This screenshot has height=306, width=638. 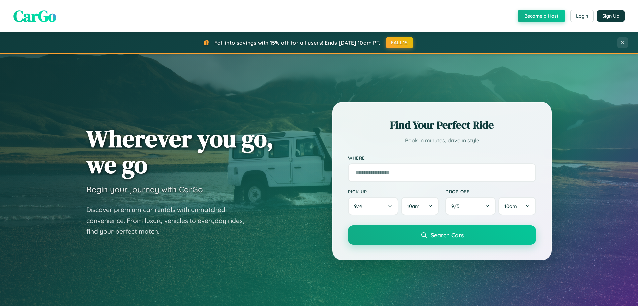 I want to click on label: Drop-off, so click(x=491, y=191).